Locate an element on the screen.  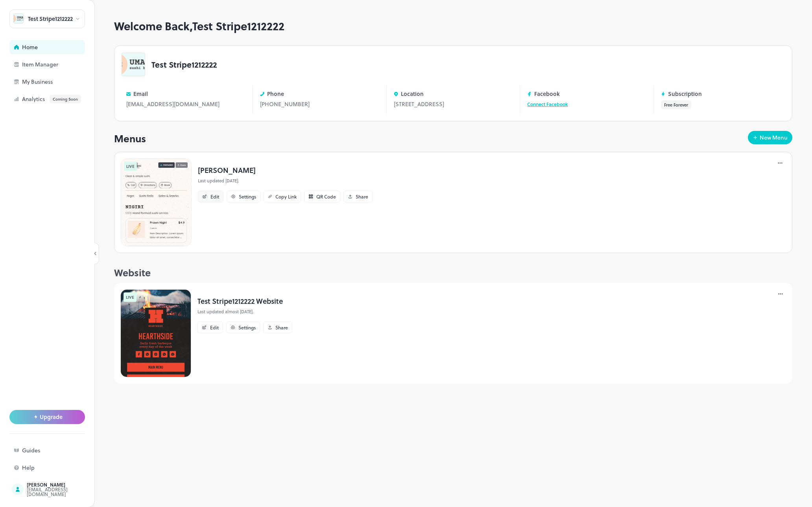
div: My Business is located at coordinates (61, 82).